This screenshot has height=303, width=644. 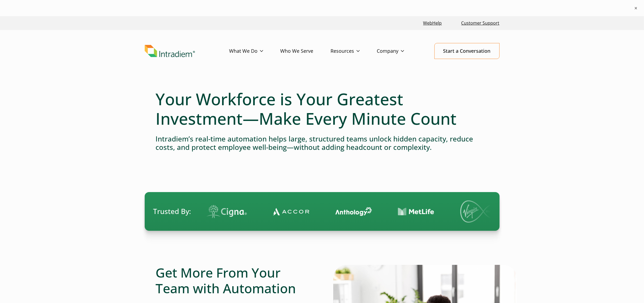 What do you see at coordinates (467, 51) in the screenshot?
I see `a: Start a Conversation` at bounding box center [467, 51].